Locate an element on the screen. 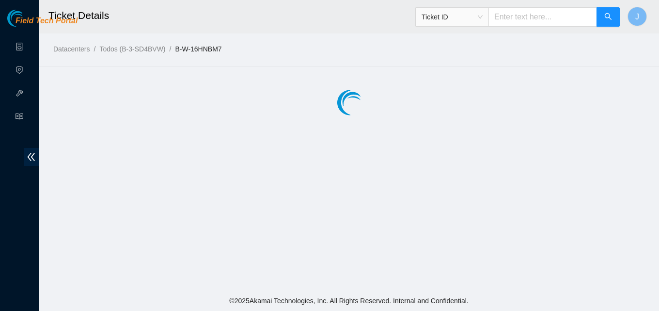 This screenshot has width=659, height=311. img: Akamai Technologies is located at coordinates (28, 18).